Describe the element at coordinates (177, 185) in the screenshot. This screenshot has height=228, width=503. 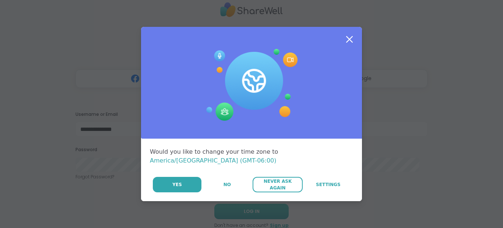
I see `span: Yes` at that location.